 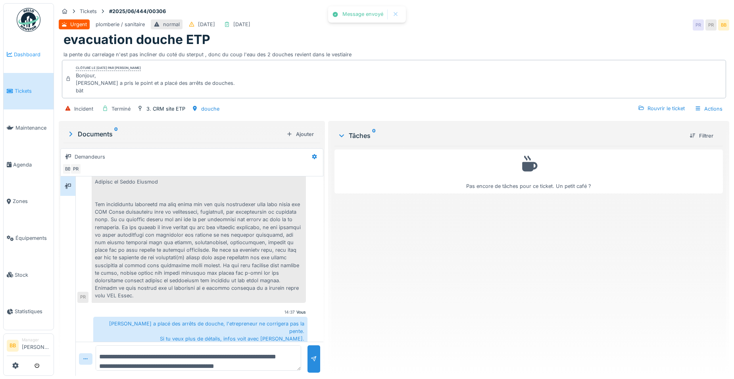 I want to click on div: Pas encore de tâches pour ce ticket. Un petit café ?, so click(x=528, y=171).